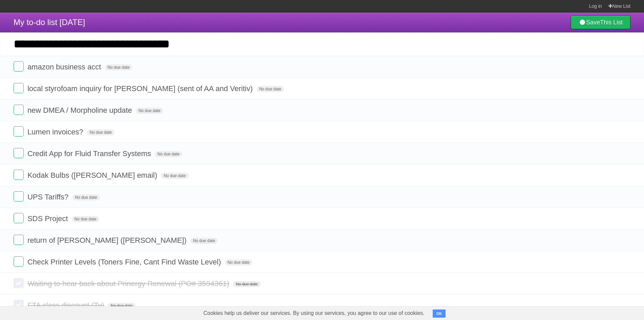 This screenshot has height=320, width=644. I want to click on span: new DMEA / Morpholine update, so click(80, 110).